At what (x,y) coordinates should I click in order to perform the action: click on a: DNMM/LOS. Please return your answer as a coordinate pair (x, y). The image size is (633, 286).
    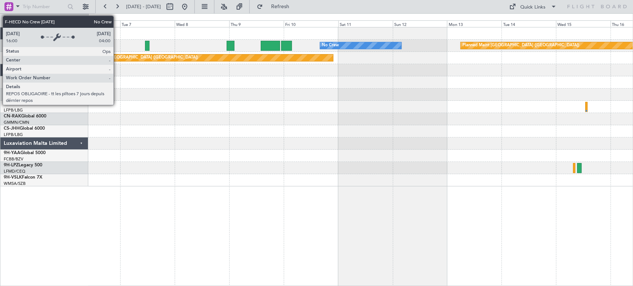
    Looking at the image, I should click on (15, 86).